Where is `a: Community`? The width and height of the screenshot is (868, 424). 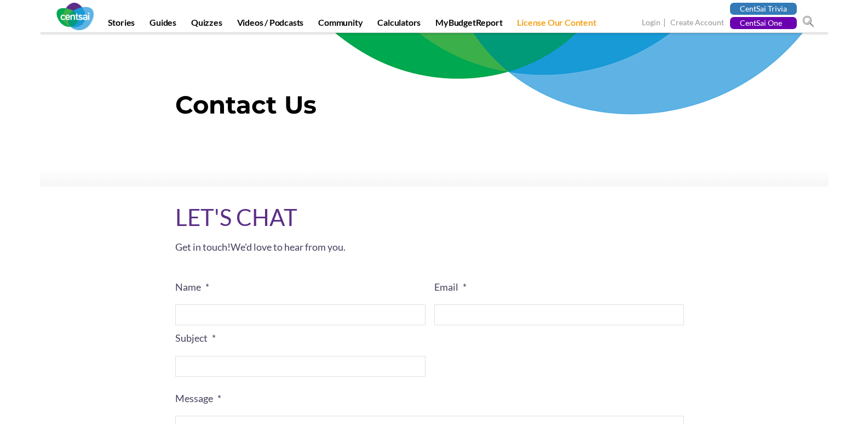 a: Community is located at coordinates (340, 25).